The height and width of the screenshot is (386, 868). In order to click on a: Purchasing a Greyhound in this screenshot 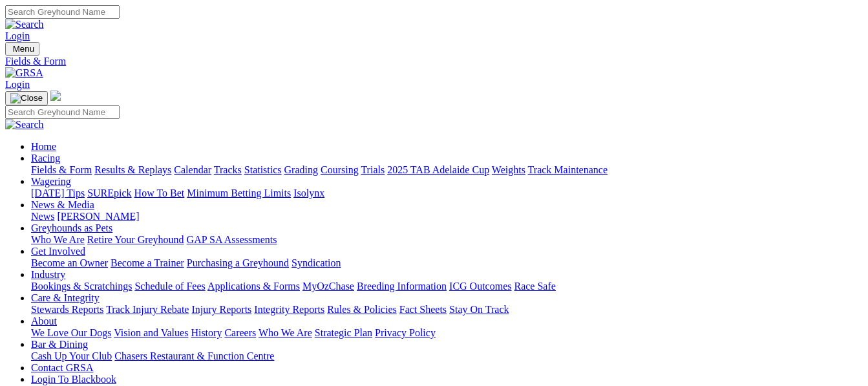, I will do `click(238, 262)`.